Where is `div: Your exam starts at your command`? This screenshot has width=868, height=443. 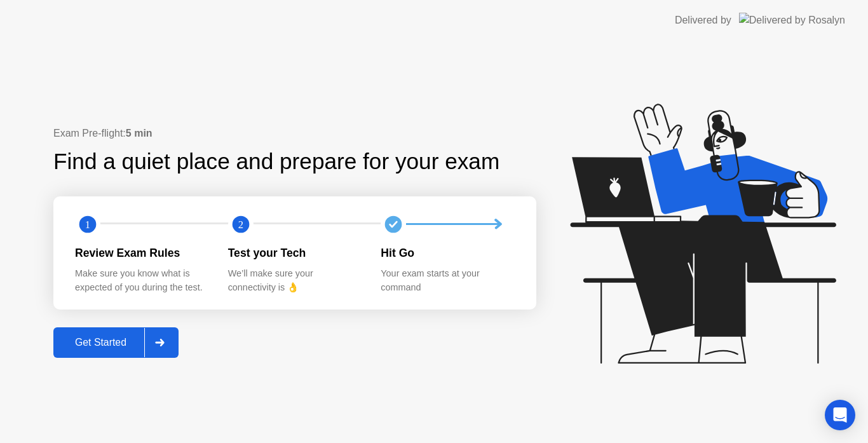 div: Your exam starts at your command is located at coordinates (447, 281).